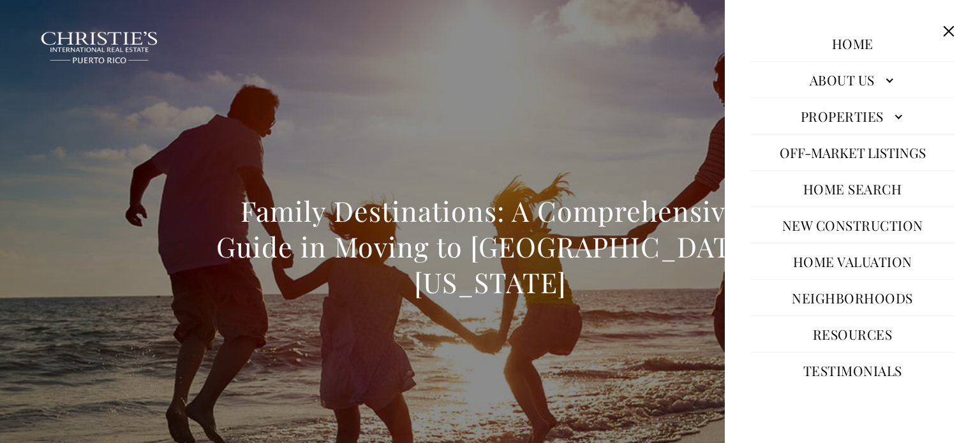 This screenshot has height=443, width=980. What do you see at coordinates (853, 262) in the screenshot?
I see `a: Home Valuation` at bounding box center [853, 262].